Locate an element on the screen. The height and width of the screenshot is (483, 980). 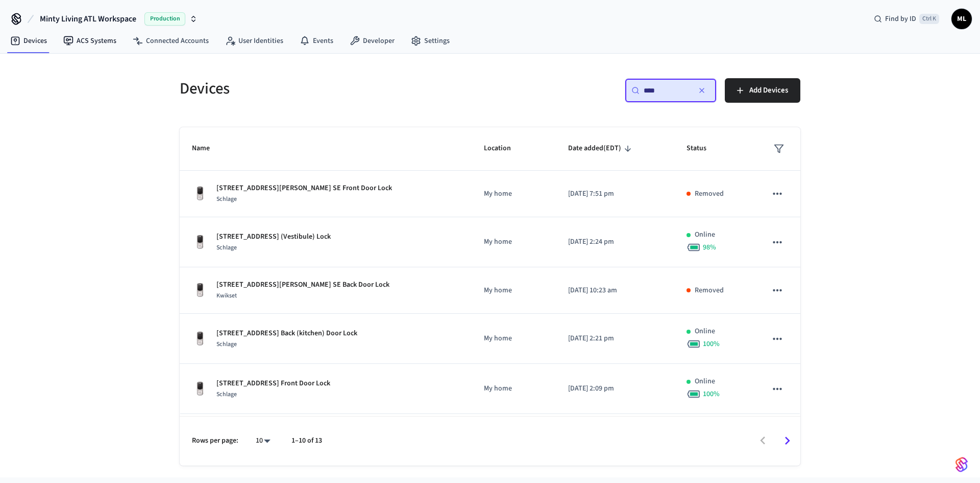
span: Production is located at coordinates (165, 19).